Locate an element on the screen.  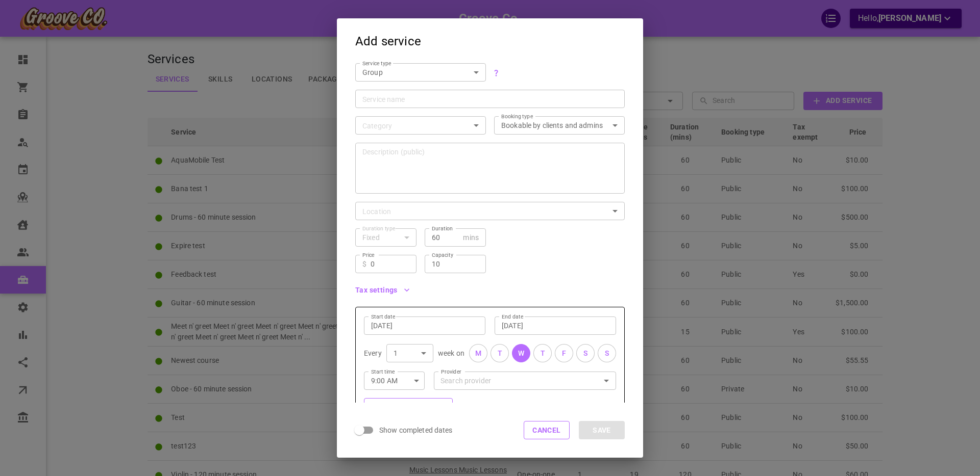
input: Search provider is located at coordinates (525, 380).